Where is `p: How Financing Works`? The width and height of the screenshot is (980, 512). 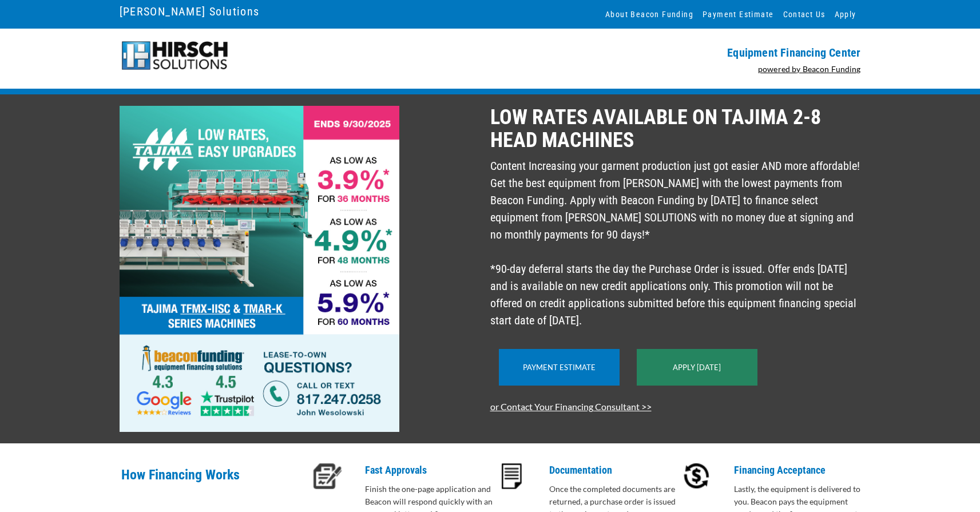
p: How Financing Works is located at coordinates (214, 482).